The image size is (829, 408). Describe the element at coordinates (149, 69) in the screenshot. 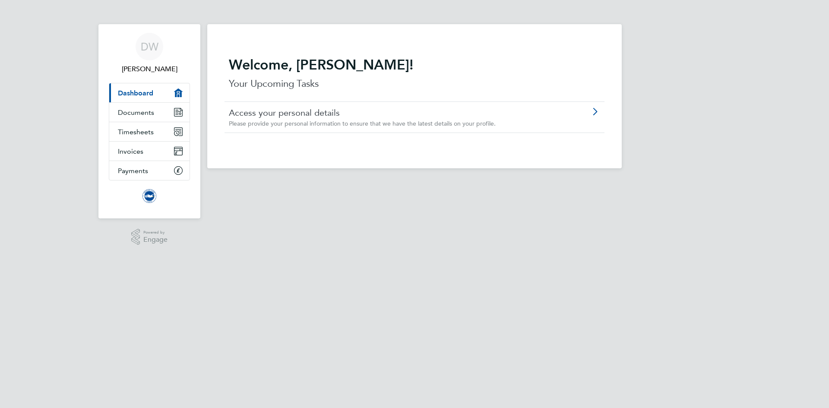

I see `span: Daniel Wood` at that location.